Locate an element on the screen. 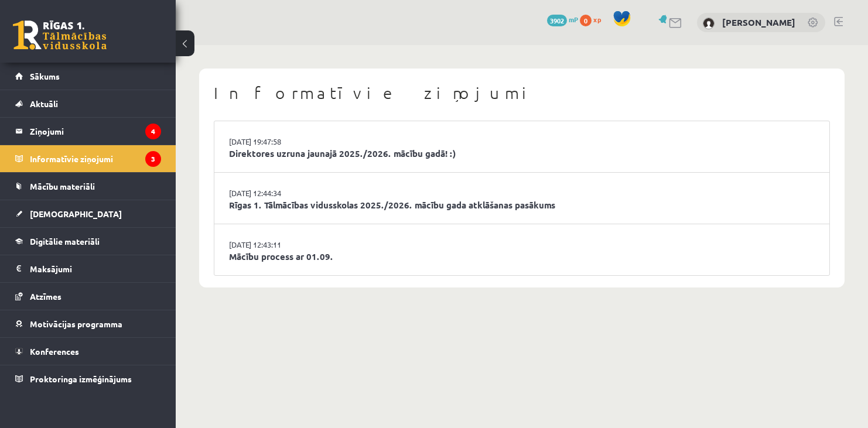 This screenshot has width=868, height=428. legend: Informatīvie ziņojumi is located at coordinates (95, 159).